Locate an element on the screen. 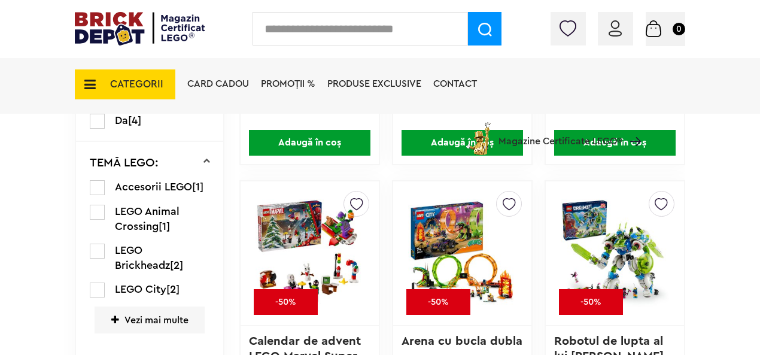 This screenshot has height=355, width=760. span: Accesorii LEGO is located at coordinates (153, 187).